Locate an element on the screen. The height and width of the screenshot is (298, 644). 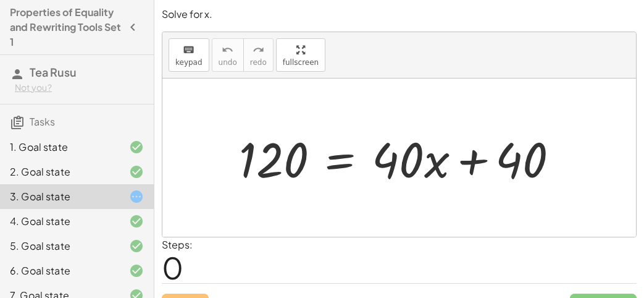
label: Steps: is located at coordinates (177, 244).